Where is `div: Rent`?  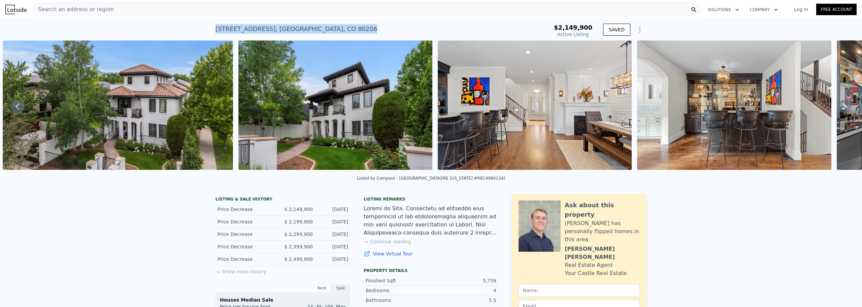 div: Rent is located at coordinates (322, 288).